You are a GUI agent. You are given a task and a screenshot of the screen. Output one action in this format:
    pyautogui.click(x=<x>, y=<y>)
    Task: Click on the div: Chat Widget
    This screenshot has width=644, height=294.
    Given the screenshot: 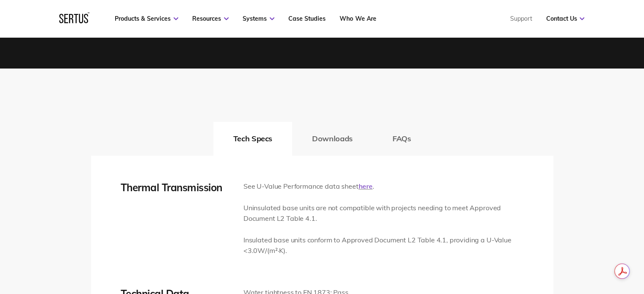 What is the action you would take?
    pyautogui.click(x=568, y=245)
    